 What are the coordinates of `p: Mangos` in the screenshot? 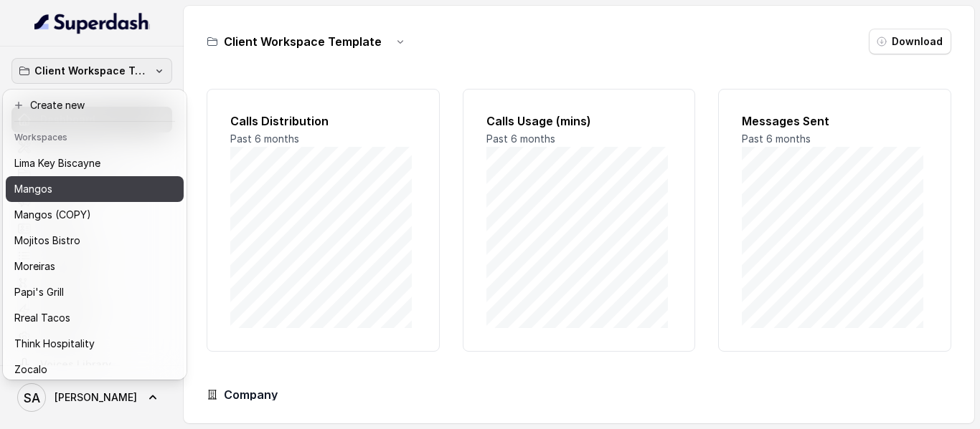 It's located at (33, 189).